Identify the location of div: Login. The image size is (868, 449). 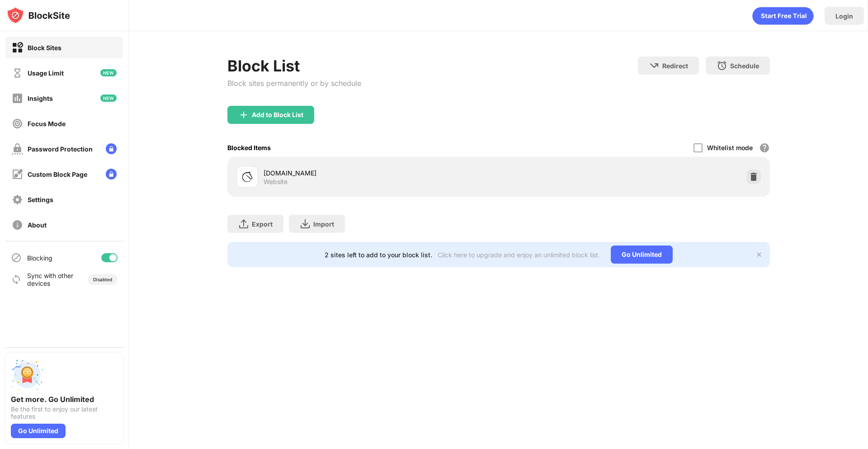
(844, 16).